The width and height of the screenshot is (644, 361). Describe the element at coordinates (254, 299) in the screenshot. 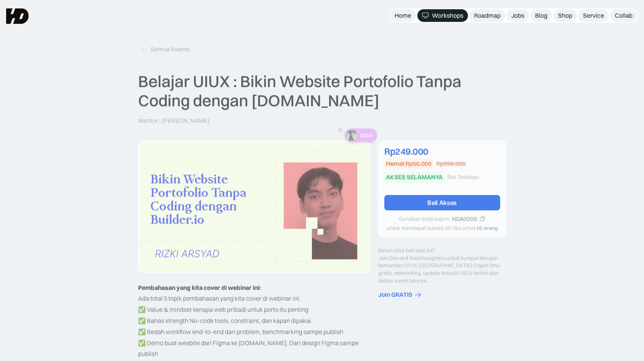

I see `p: Ada total 5 topik pembahasan yang kita cover di webinar ini.` at that location.